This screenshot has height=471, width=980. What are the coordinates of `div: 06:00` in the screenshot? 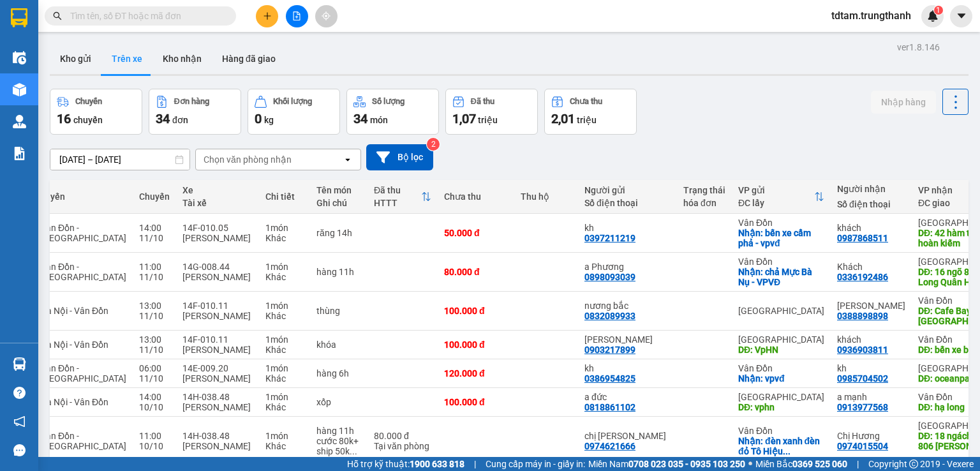 It's located at (154, 368).